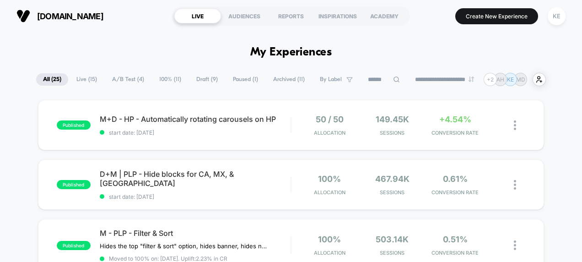  I want to click on p: KE, so click(510, 79).